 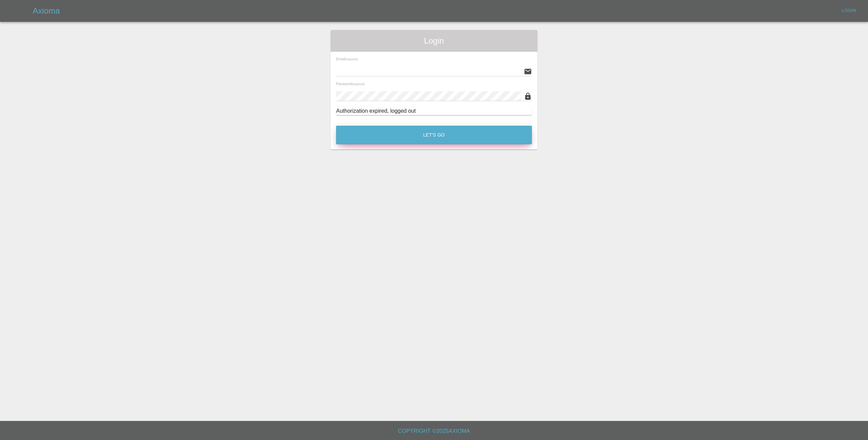 What do you see at coordinates (350, 83) in the screenshot?
I see `span: Password` at bounding box center [350, 83].